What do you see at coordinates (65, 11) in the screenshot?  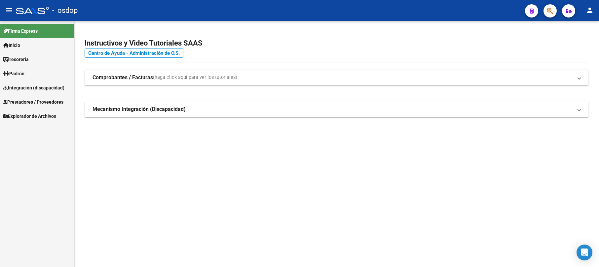 I see `span: - osdop` at bounding box center [65, 11].